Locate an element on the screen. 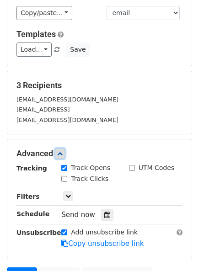 The width and height of the screenshot is (199, 271). a: Load... is located at coordinates (34, 49).